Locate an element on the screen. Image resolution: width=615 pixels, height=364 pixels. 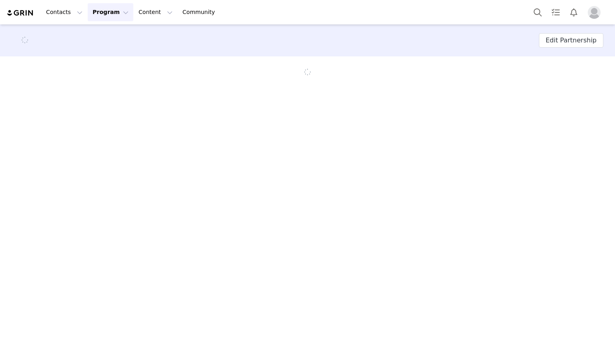
a: Tasks is located at coordinates (556, 12).